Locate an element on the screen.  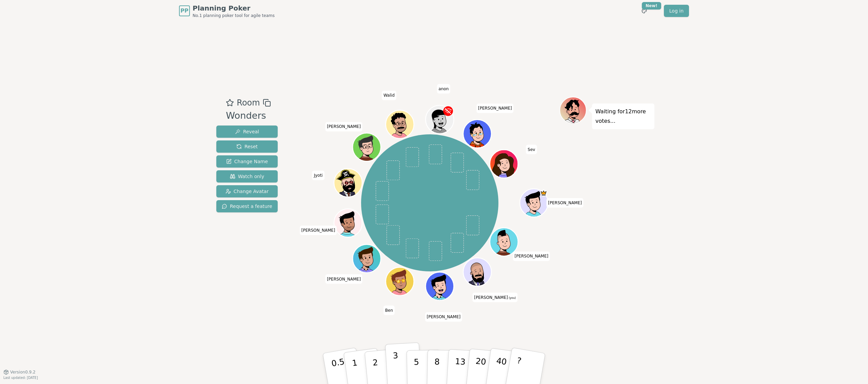
span: Reveal is located at coordinates (247, 132).